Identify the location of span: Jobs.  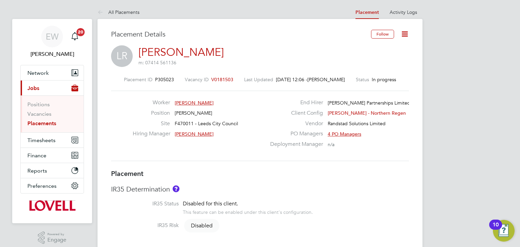
(33, 88).